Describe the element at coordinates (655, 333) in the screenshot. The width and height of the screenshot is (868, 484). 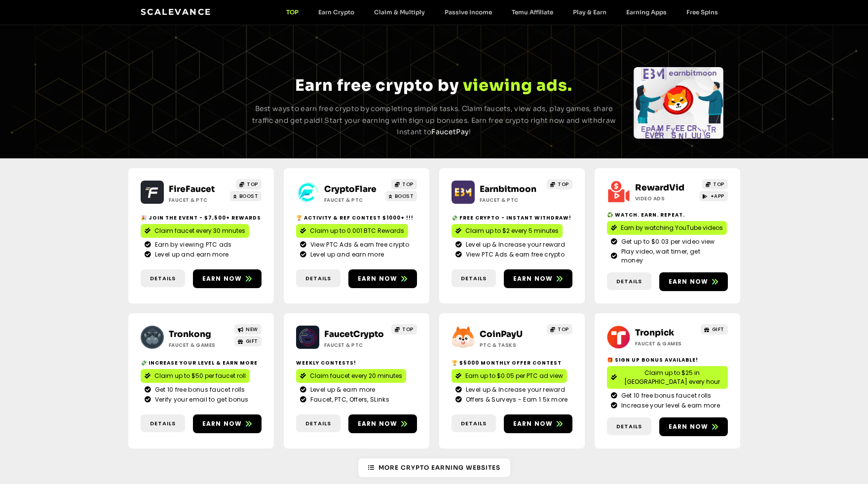
I see `a: Tronpick` at that location.